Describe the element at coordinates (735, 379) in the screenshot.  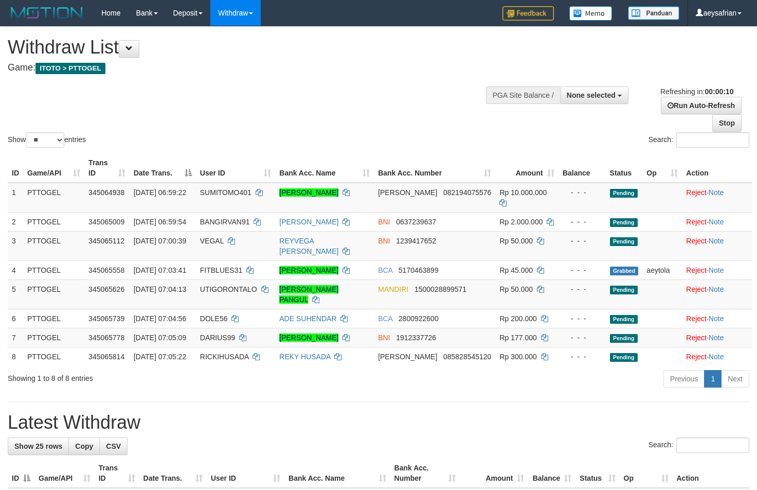
I see `a: Next` at that location.